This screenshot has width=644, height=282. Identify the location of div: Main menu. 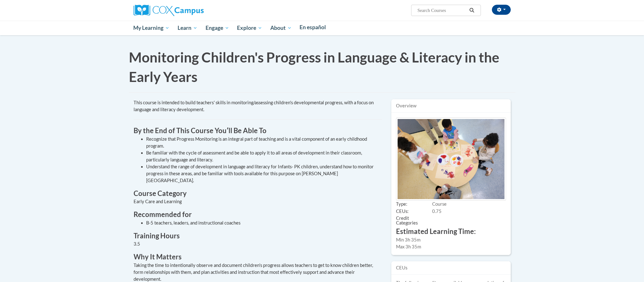
(322, 28).